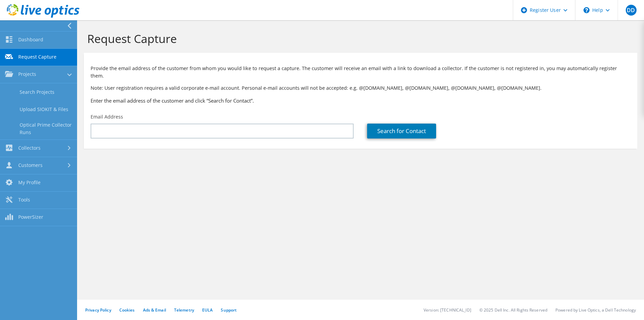 Image resolution: width=644 pixels, height=320 pixels. I want to click on p: Provide the email address of the customer from whom you would like to request a capture. The cust..., so click(360, 72).